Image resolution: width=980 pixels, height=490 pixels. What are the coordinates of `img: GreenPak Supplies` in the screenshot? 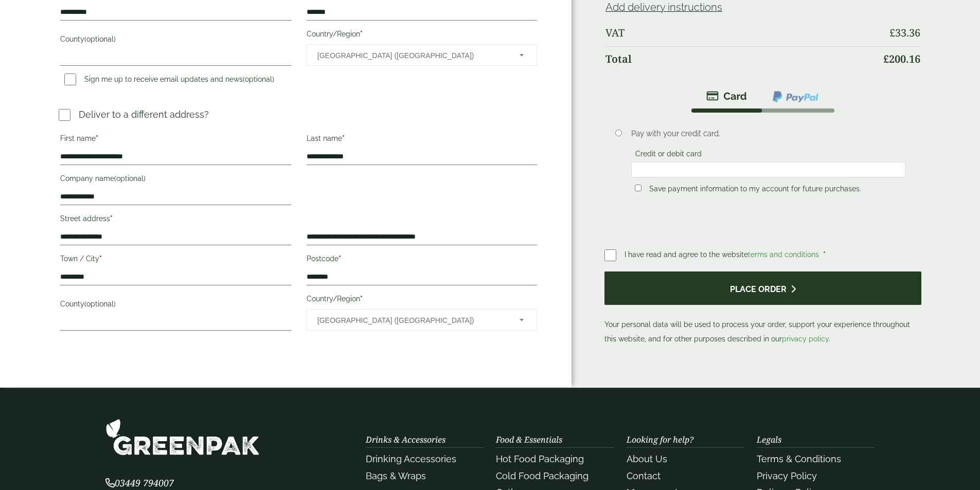 It's located at (182, 437).